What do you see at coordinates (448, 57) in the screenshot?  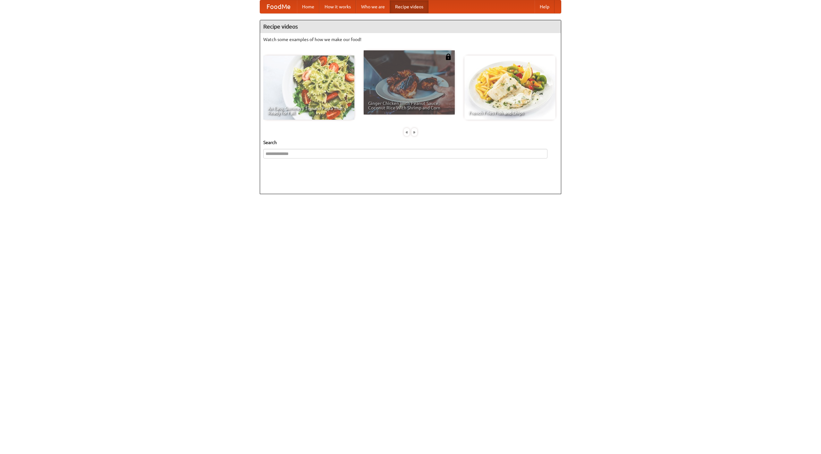 I see `img: 483408.png` at bounding box center [448, 57].